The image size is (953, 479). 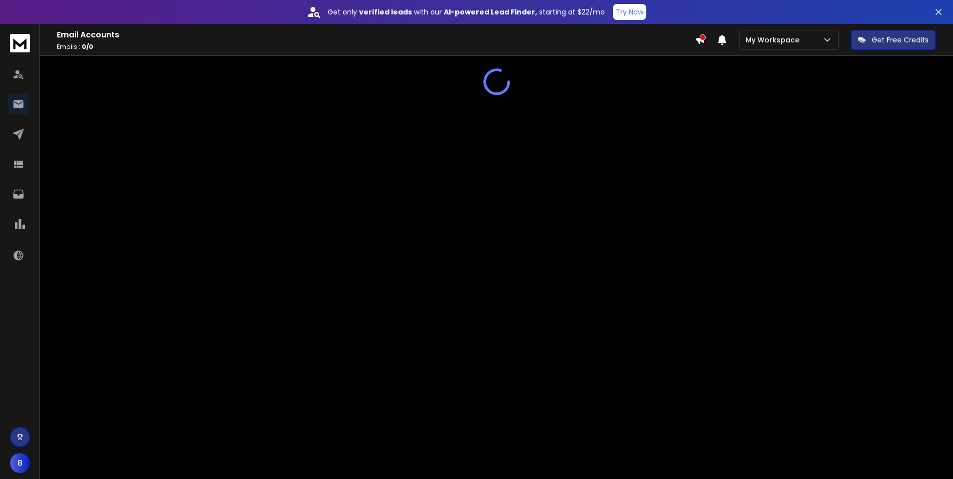 What do you see at coordinates (629, 12) in the screenshot?
I see `p: Try Now` at bounding box center [629, 12].